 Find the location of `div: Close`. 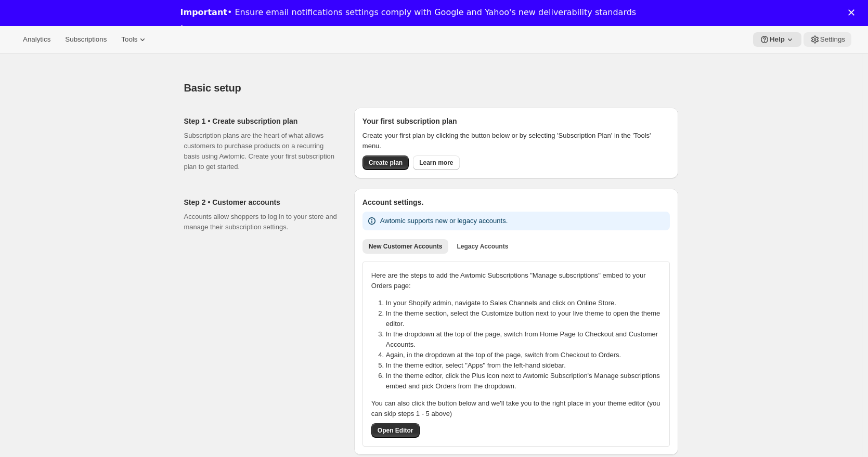

div: Close is located at coordinates (853, 13).